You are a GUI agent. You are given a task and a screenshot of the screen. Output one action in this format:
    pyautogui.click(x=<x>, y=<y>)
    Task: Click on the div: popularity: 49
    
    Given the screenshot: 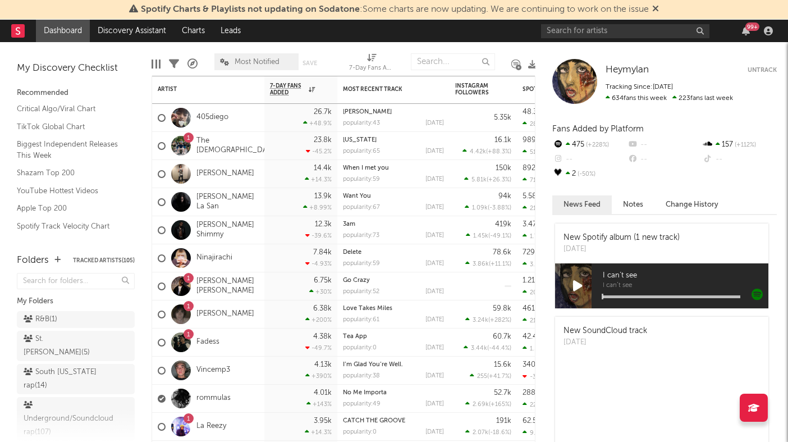 What is the action you would take?
    pyautogui.click(x=361, y=404)
    